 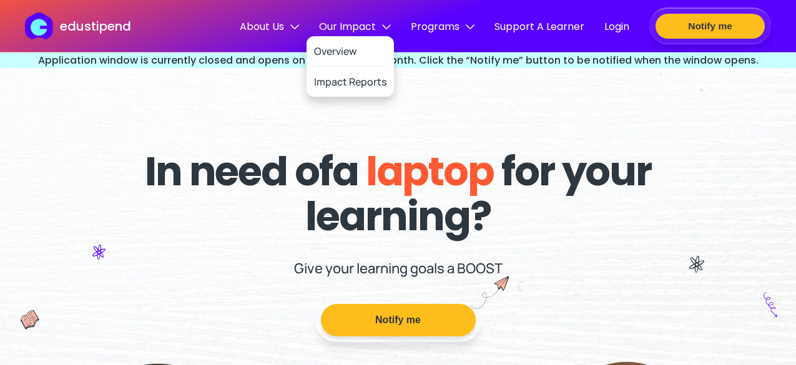 I want to click on a: Login, so click(x=617, y=27).